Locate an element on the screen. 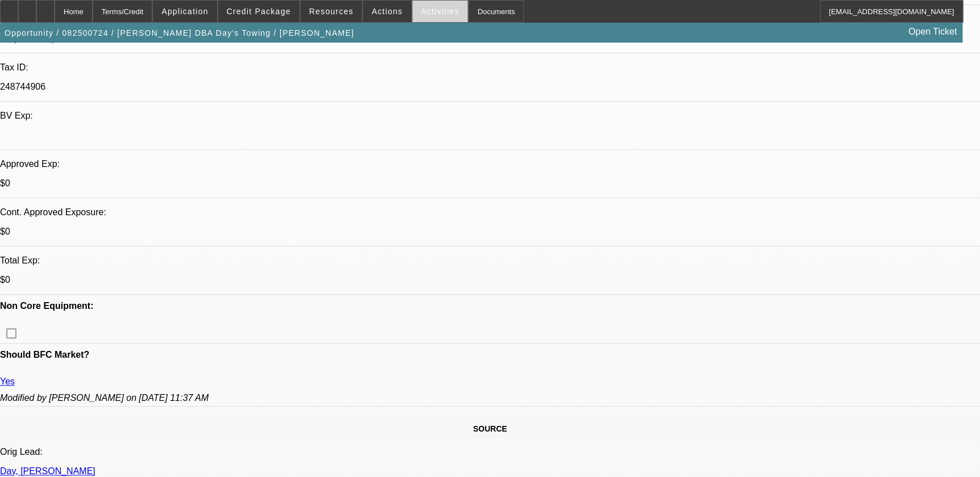  button: Activities is located at coordinates (440, 11).